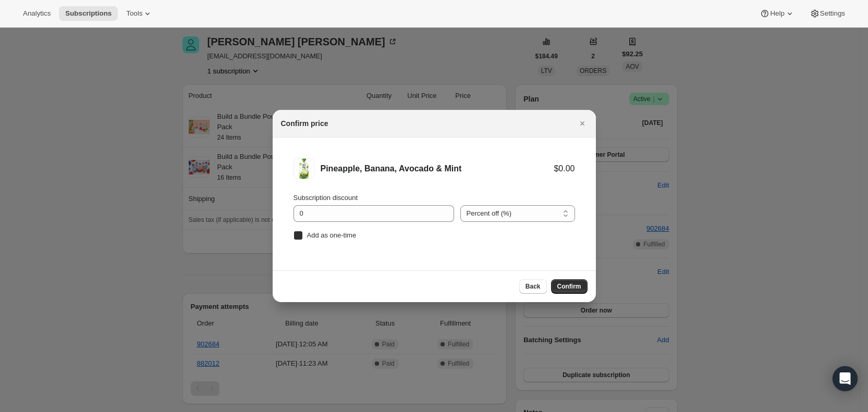 Image resolution: width=868 pixels, height=412 pixels. Describe the element at coordinates (827, 13) in the screenshot. I see `button: Settings` at that location.